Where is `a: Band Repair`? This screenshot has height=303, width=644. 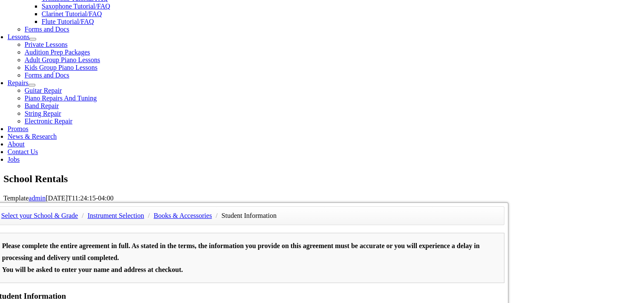
a: Band Repair is located at coordinates (42, 106).